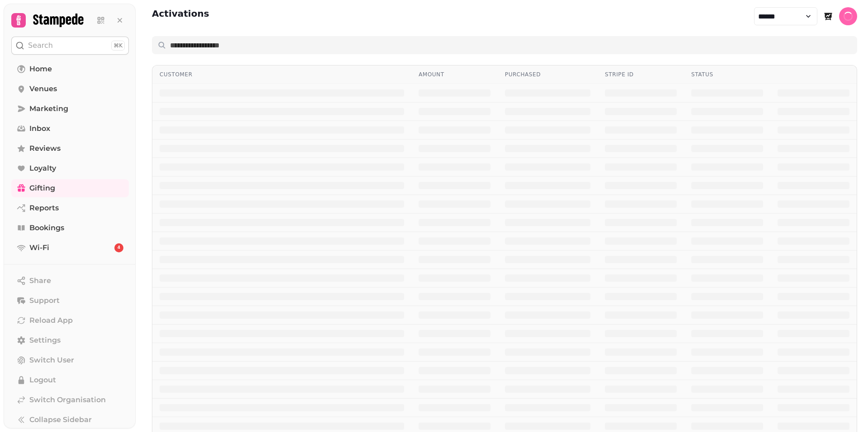  I want to click on div: ⌘K, so click(118, 46).